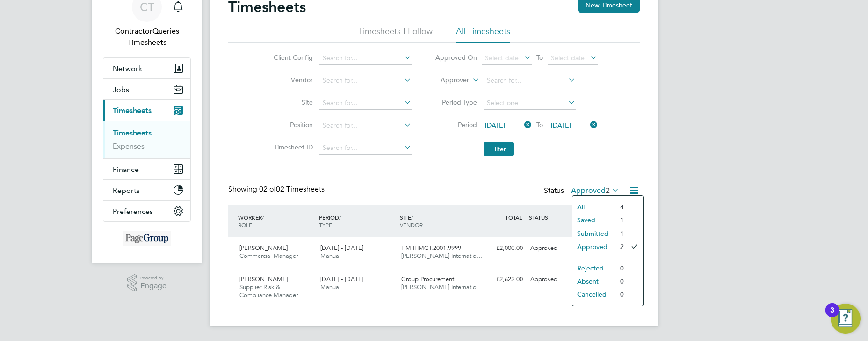 Image resolution: width=868 pixels, height=341 pixels. What do you see at coordinates (268, 190) in the screenshot?
I see `span: 02 of` at bounding box center [268, 190].